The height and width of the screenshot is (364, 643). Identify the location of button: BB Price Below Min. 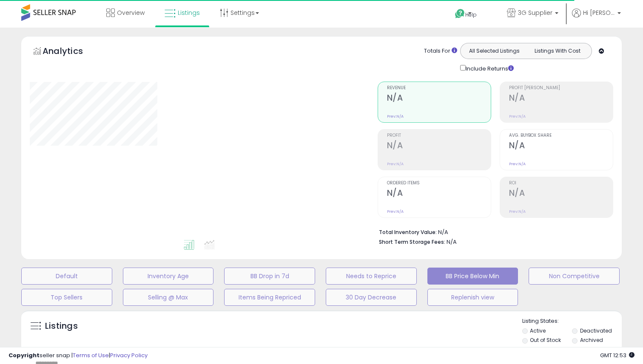
(473, 276).